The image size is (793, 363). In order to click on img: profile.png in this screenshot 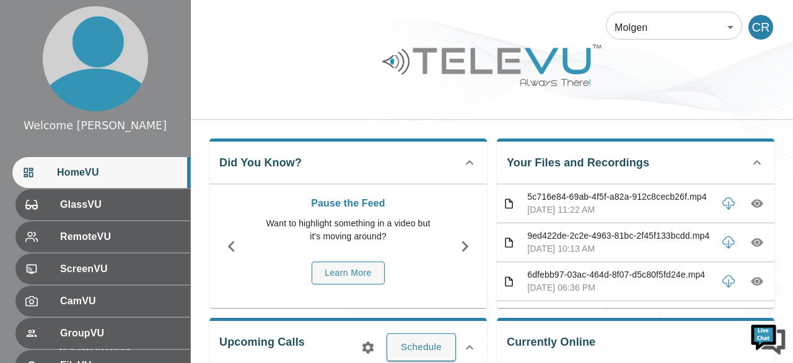, I will do `click(95, 59)`.